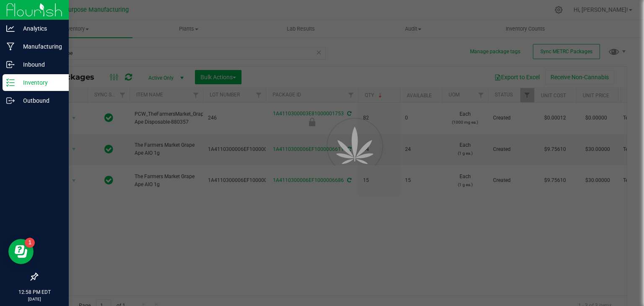 The width and height of the screenshot is (644, 306). I want to click on p: Analytics, so click(40, 28).